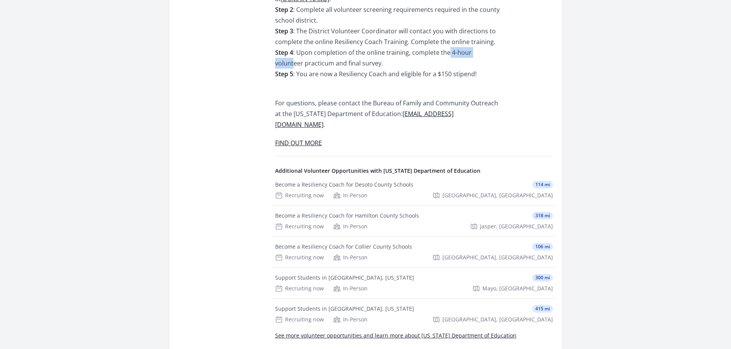  What do you see at coordinates (347, 216) in the screenshot?
I see `div: Become a Resiliency Coach for Hamilton County Schools` at bounding box center [347, 216].